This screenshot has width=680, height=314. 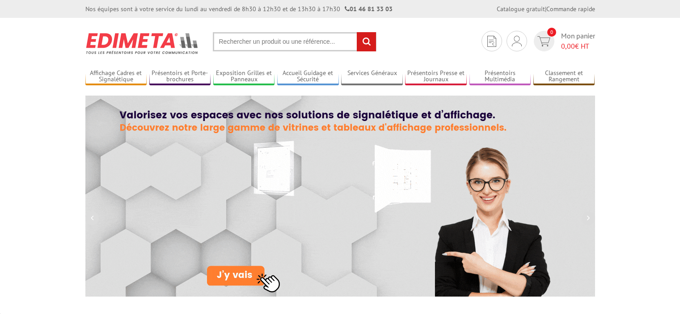 What do you see at coordinates (366, 42) in the screenshot?
I see `input: rechercher` at bounding box center [366, 42].